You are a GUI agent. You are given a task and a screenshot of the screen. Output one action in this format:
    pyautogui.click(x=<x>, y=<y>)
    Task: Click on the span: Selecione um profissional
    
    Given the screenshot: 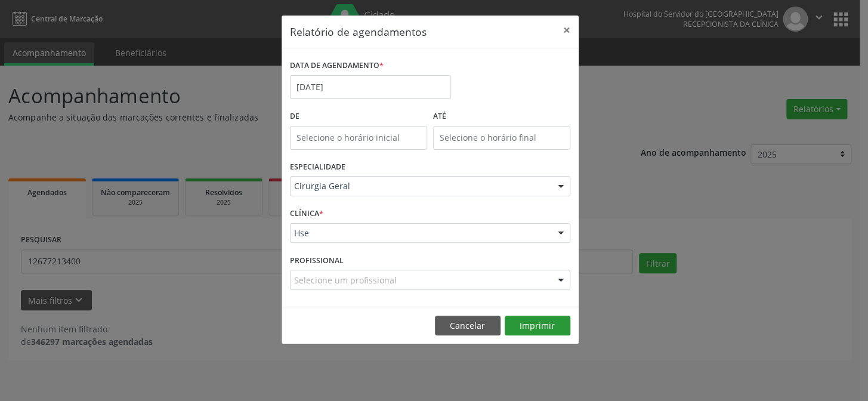 What is the action you would take?
    pyautogui.click(x=345, y=280)
    